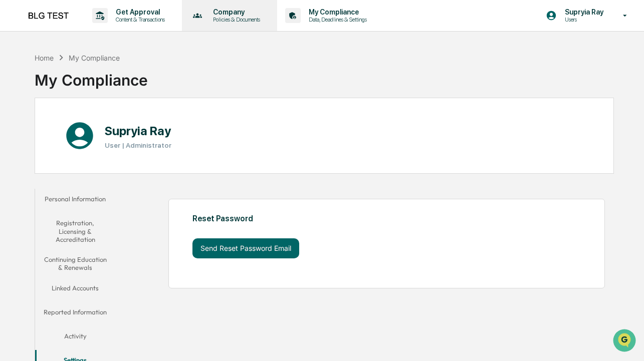  What do you see at coordinates (82, 91) in the screenshot?
I see `div: We're offline, we'll be back soon` at bounding box center [82, 91].